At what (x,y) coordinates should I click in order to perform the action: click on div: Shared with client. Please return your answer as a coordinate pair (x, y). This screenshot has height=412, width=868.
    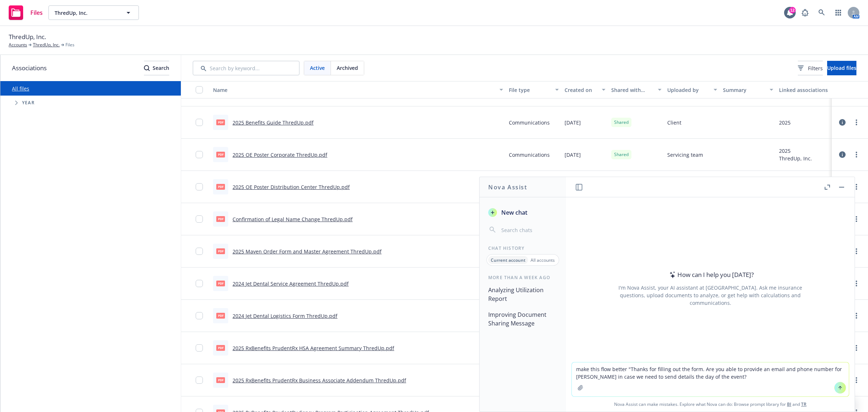
    Looking at the image, I should click on (632, 90).